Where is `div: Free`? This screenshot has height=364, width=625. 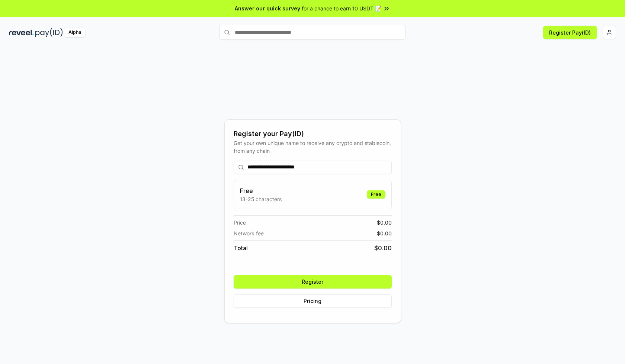
div: Free is located at coordinates (376, 194).